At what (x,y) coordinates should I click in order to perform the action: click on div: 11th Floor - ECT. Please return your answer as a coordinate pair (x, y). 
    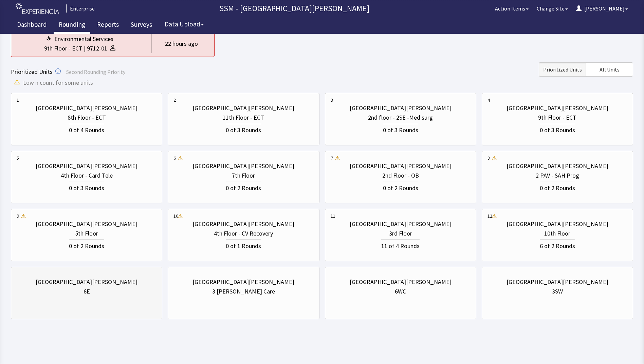
    Looking at the image, I should click on (243, 118).